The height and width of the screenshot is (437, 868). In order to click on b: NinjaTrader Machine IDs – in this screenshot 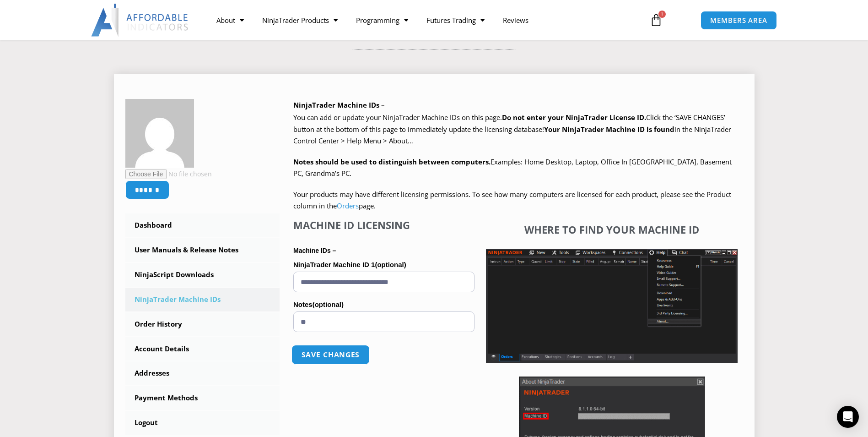, I will do `click(339, 105)`.